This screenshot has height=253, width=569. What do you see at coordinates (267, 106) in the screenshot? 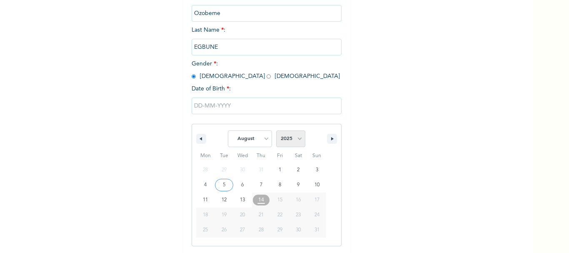
I see `input: DD-MM-YYYY` at bounding box center [267, 106].